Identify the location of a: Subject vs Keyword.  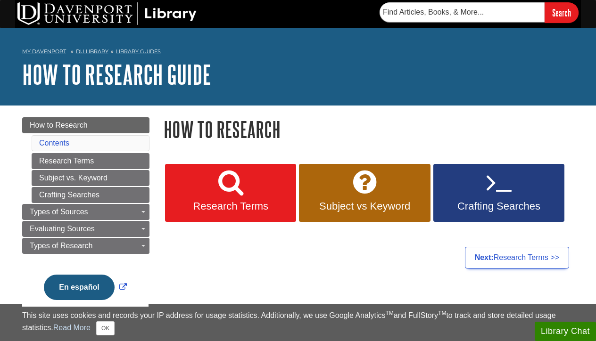
(365, 193).